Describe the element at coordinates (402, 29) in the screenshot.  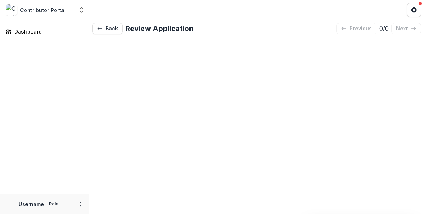
I see `p: next` at that location.